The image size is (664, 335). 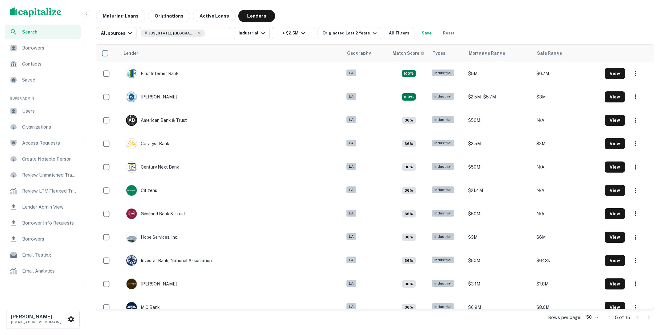 What do you see at coordinates (549, 53) in the screenshot?
I see `div: Sale Range` at bounding box center [549, 53].